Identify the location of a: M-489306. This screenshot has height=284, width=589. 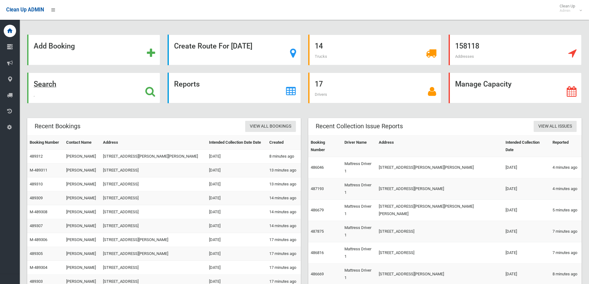
(38, 239).